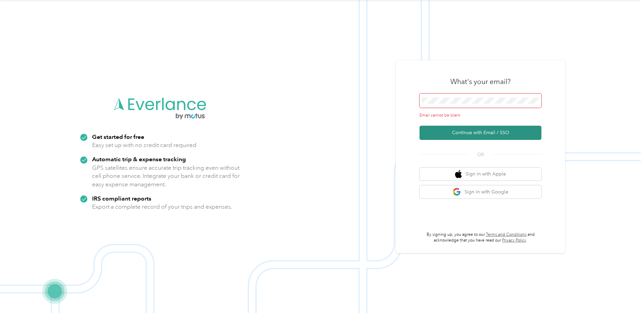 The width and height of the screenshot is (644, 313). Describe the element at coordinates (121, 198) in the screenshot. I see `strong: IRS compliant reports` at that location.